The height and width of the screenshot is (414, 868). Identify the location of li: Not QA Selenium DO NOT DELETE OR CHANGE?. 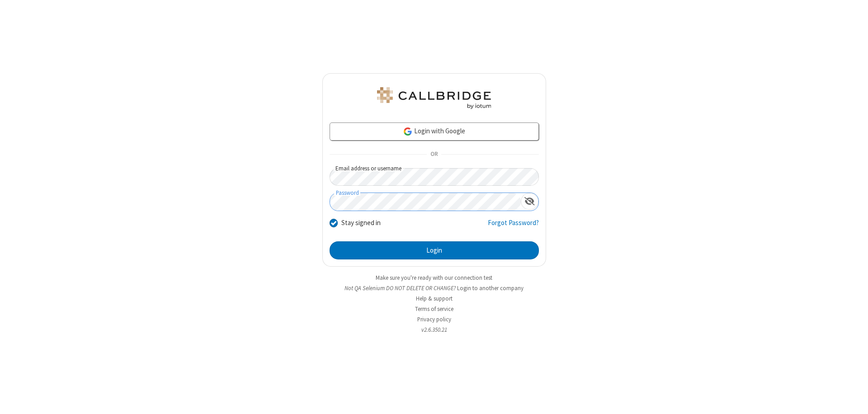
(434, 288).